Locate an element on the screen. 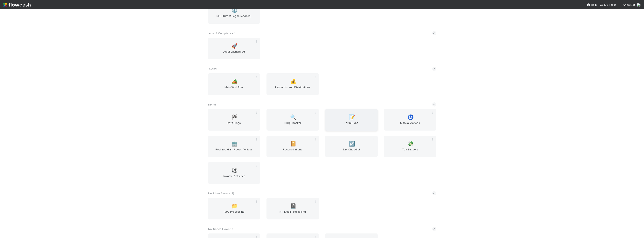 This screenshot has height=238, width=644. span: My Tasks is located at coordinates (608, 5).